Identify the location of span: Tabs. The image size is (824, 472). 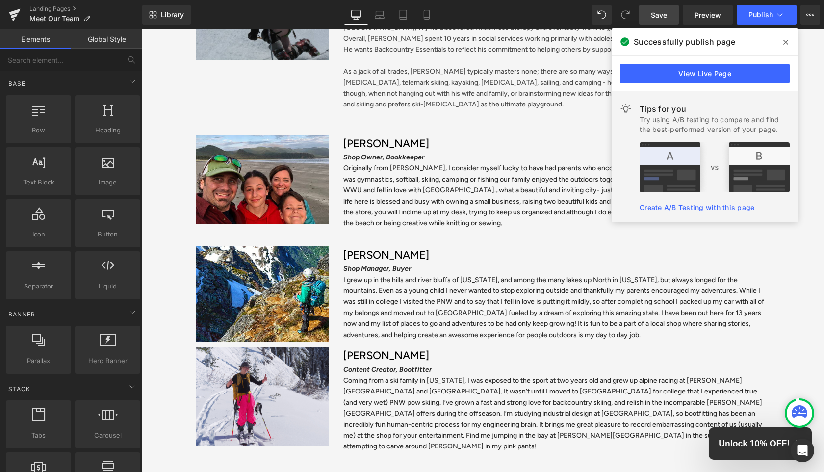
(38, 435).